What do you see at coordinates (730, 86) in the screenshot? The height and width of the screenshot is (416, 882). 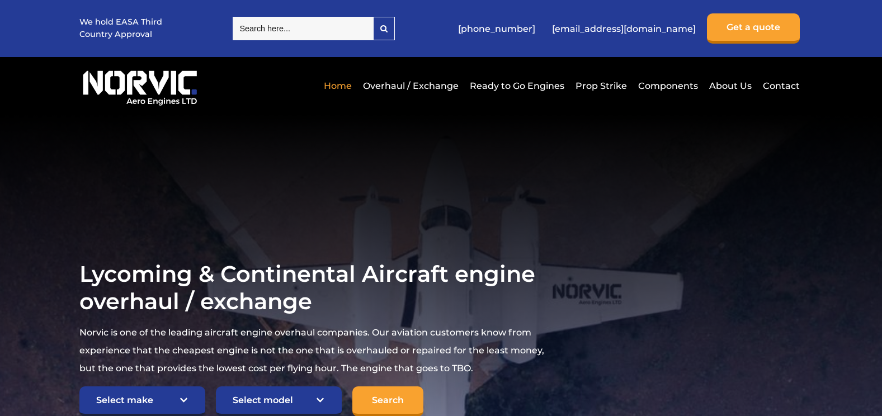 I see `a: About Us` at bounding box center [730, 86].